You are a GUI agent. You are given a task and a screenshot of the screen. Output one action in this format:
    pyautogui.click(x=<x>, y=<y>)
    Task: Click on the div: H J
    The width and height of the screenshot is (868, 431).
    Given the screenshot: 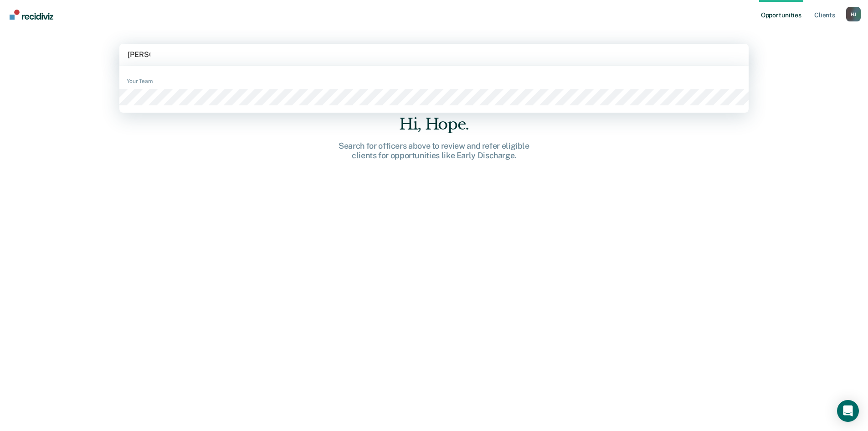 What is the action you would take?
    pyautogui.click(x=853, y=14)
    